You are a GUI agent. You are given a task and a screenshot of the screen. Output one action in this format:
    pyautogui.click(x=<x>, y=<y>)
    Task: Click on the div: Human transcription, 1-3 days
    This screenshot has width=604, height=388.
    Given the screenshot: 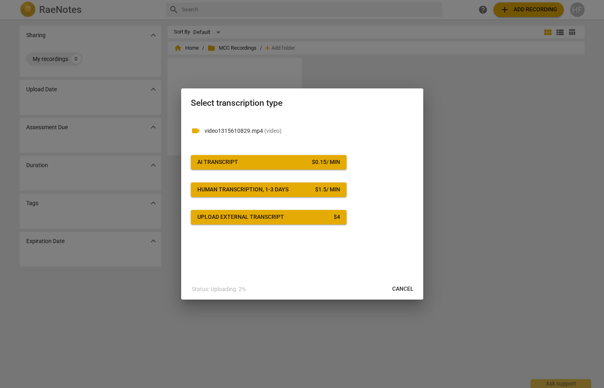 What is the action you would take?
    pyautogui.click(x=243, y=190)
    